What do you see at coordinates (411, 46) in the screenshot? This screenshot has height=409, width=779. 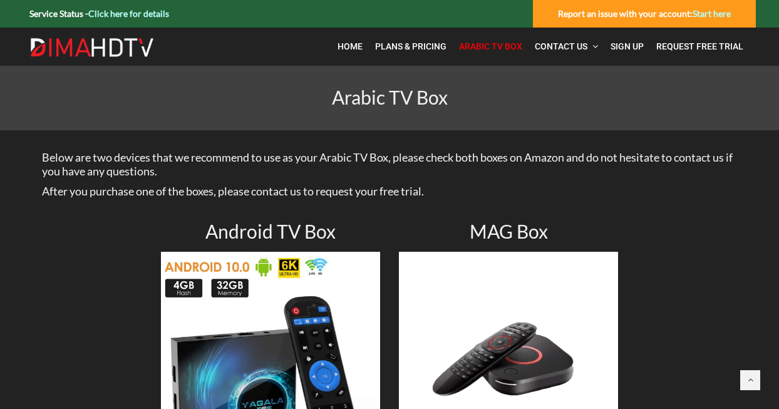 I see `a: Plans & Pricing` at bounding box center [411, 46].